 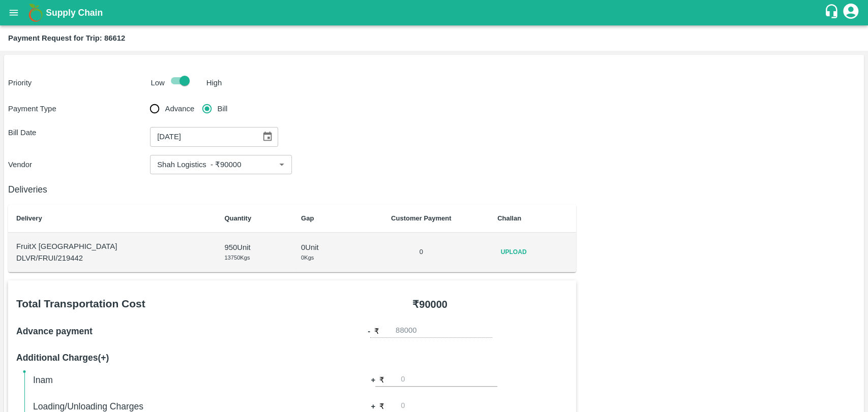 I want to click on button: open drawer, so click(x=14, y=12).